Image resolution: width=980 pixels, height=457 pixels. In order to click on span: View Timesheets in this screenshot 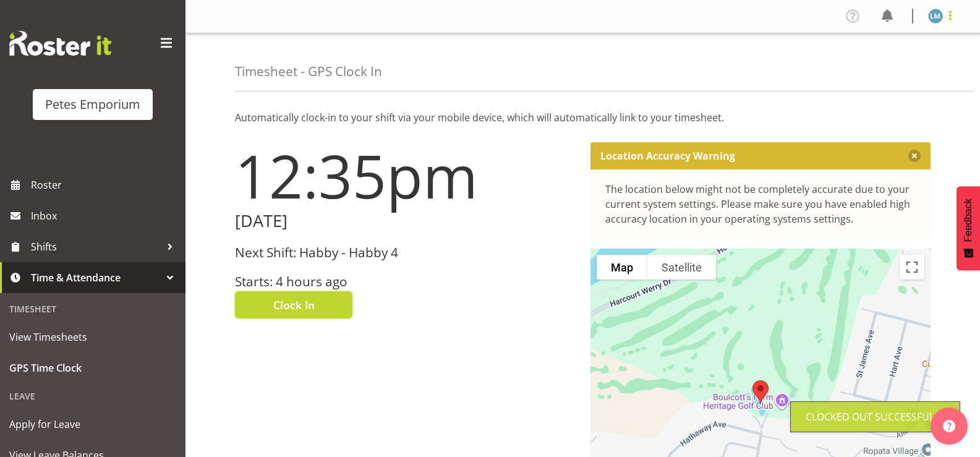, I will do `click(93, 337)`.